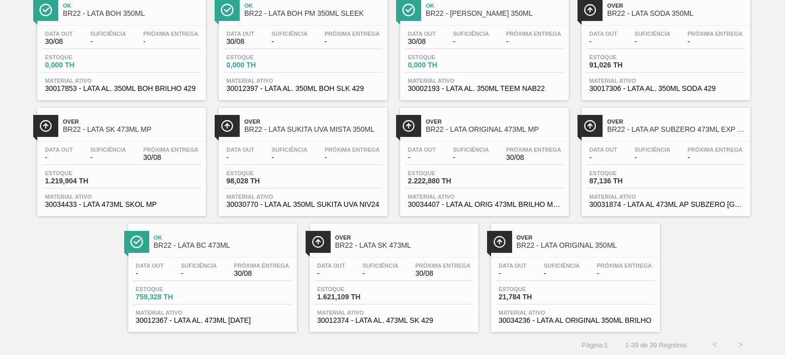 This screenshot has width=785, height=355. What do you see at coordinates (262, 65) in the screenshot?
I see `span: 0,000 TH` at bounding box center [262, 65].